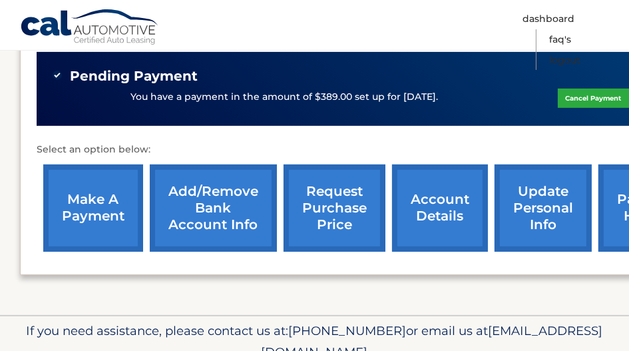 This screenshot has width=629, height=351. Describe the element at coordinates (93, 208) in the screenshot. I see `a: make a payment` at that location.